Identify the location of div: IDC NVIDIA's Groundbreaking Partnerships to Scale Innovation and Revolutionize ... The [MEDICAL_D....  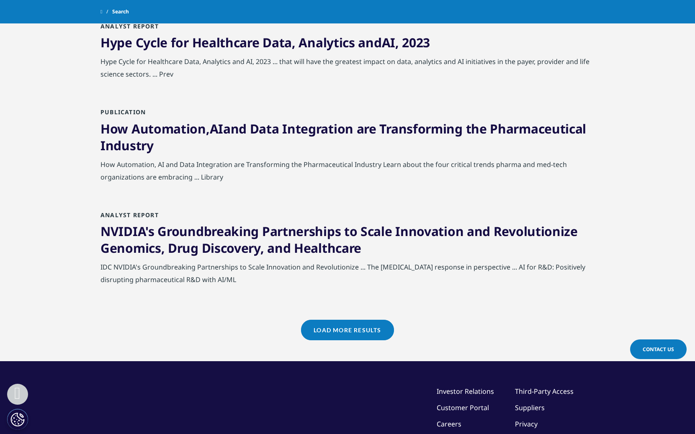
(347, 275).